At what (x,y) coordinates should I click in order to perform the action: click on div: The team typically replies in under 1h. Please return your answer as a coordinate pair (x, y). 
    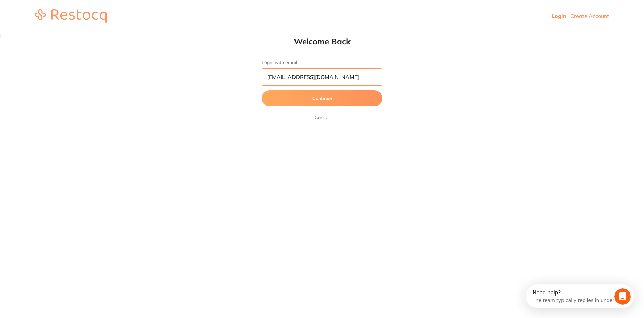
    Looking at the image, I should click on (51, 14).